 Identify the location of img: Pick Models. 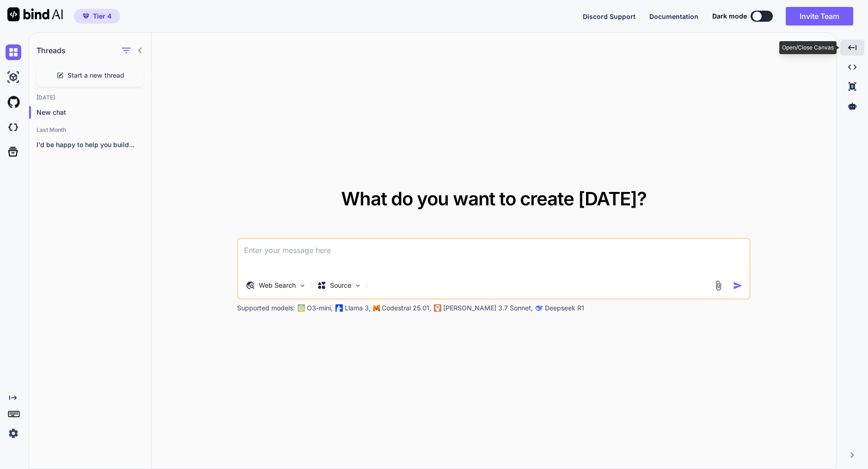
(358, 285).